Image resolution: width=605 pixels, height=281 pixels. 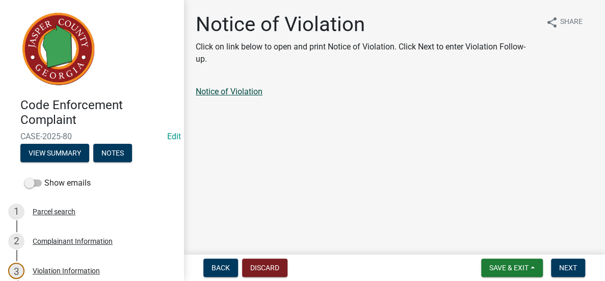 I want to click on div: Violation Information, so click(x=66, y=271).